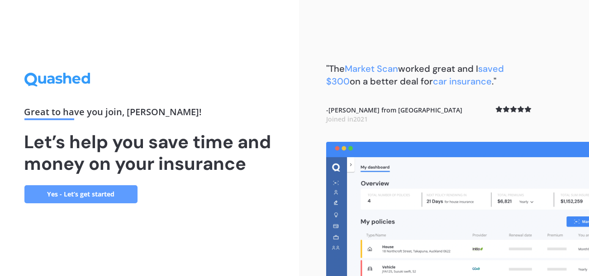 Image resolution: width=589 pixels, height=276 pixels. Describe the element at coordinates (371, 69) in the screenshot. I see `span: Market Scan` at that location.